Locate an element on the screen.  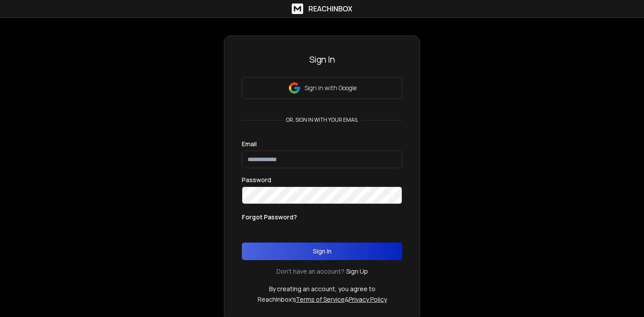
a: Terms of Service is located at coordinates (320, 299).